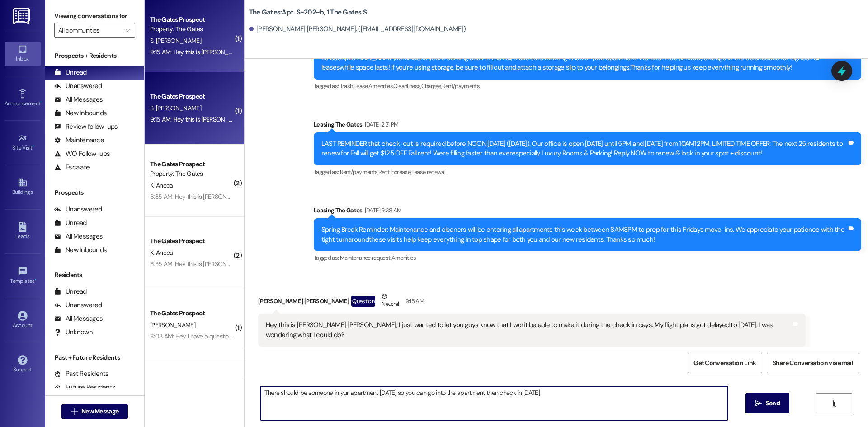 Image resolution: width=868 pixels, height=427 pixels. I want to click on div: Future Residents, so click(85, 387).